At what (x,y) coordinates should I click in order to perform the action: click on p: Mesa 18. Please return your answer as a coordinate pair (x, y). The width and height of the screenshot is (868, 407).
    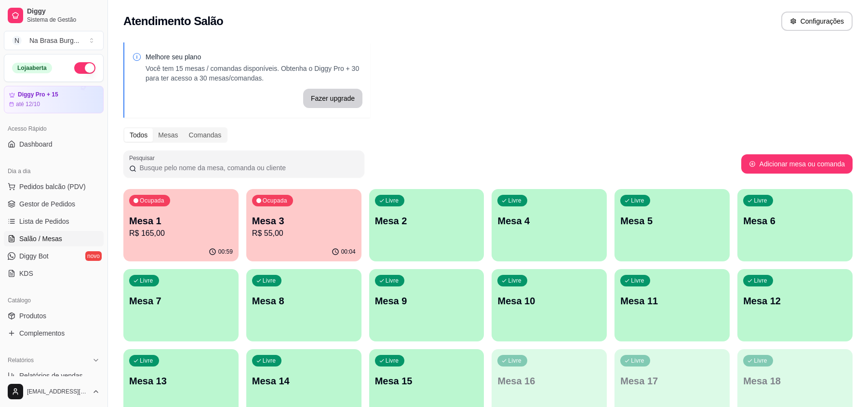
    Looking at the image, I should click on (794, 381).